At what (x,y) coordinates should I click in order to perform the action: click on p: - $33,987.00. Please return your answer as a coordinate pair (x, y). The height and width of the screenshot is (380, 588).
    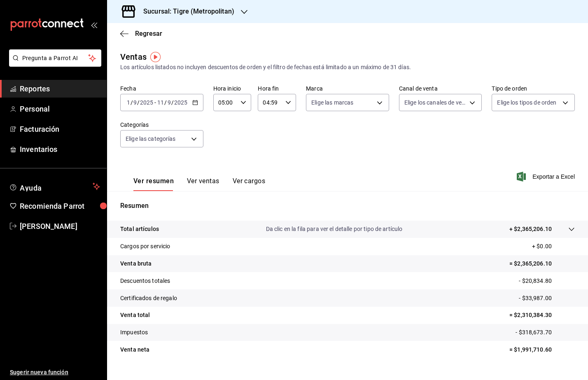
    Looking at the image, I should click on (546, 298).